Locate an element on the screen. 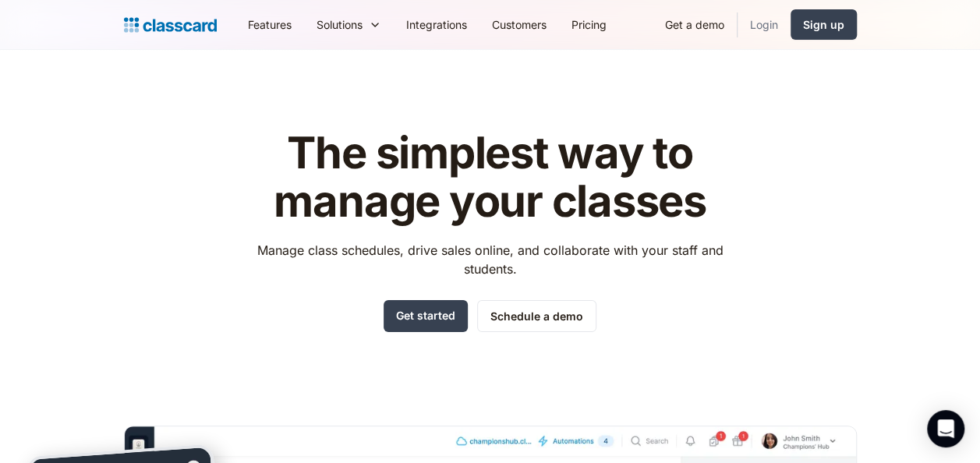 The height and width of the screenshot is (463, 980). a: Features is located at coordinates (270, 24).